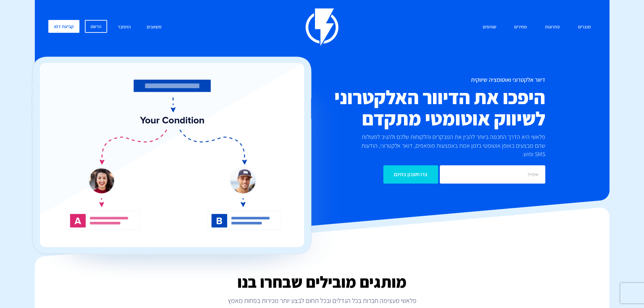 The image size is (644, 308). What do you see at coordinates (64, 26) in the screenshot?
I see `a: קביעת דמו` at bounding box center [64, 26].